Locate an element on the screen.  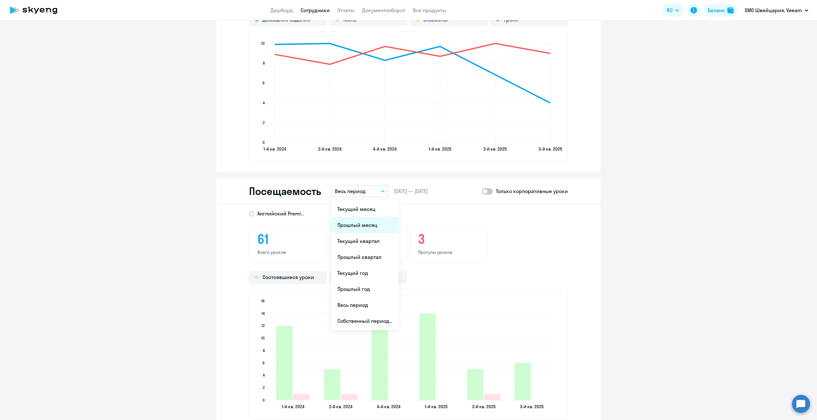
path: 2025-03-26T20:00:00.000Z Состоявшиеся уроки 14 is located at coordinates (427, 357).